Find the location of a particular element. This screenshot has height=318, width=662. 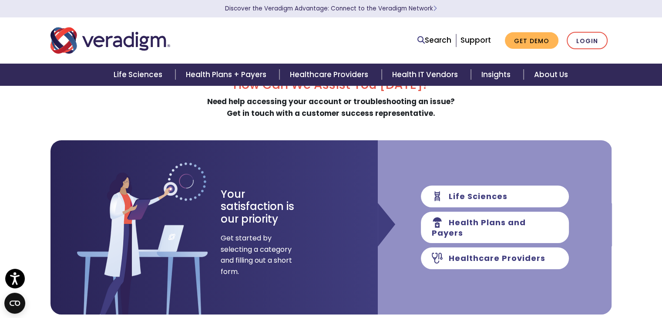

button: Open CMP widget is located at coordinates (15, 303).